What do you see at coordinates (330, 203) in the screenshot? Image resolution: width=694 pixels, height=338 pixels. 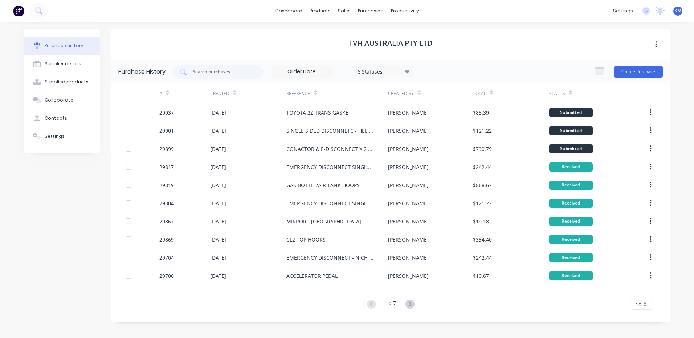 I see `div: EMERGENCY DISCONNECT SINGLE SIDED` at bounding box center [330, 203].